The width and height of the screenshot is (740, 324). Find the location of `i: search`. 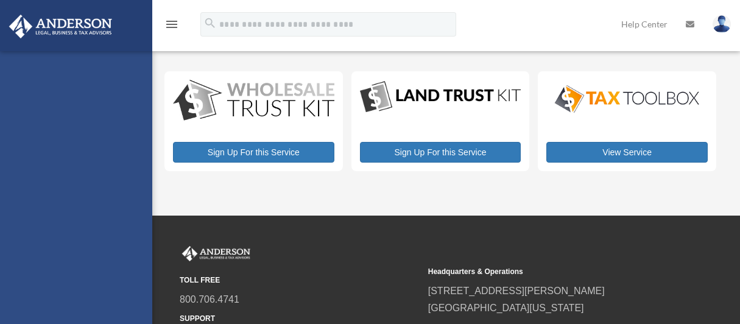

i: search is located at coordinates (210, 23).